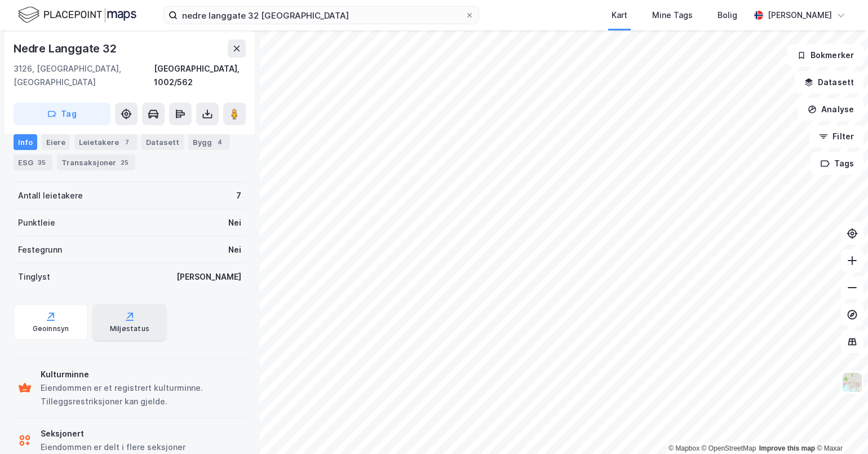 Image resolution: width=868 pixels, height=454 pixels. I want to click on div: Miljøstatus, so click(130, 329).